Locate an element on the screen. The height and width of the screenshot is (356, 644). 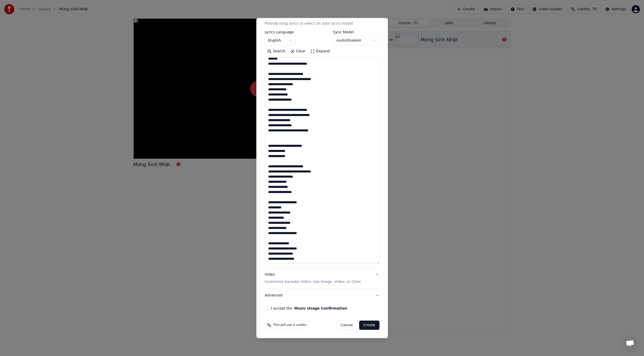
button: I accept the is located at coordinates (321, 309).